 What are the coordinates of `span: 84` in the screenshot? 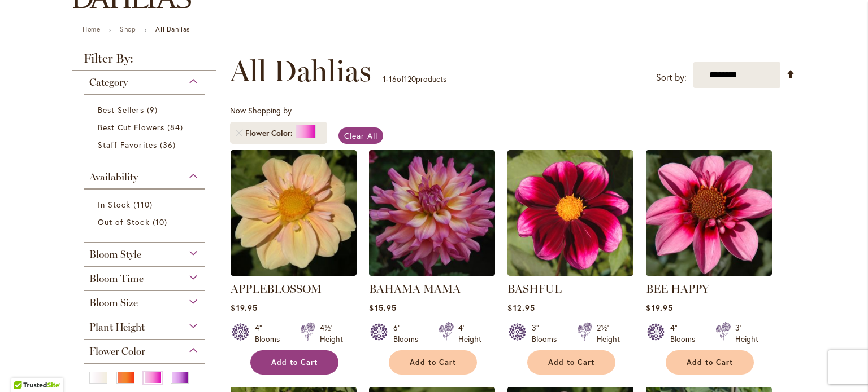 It's located at (176, 127).